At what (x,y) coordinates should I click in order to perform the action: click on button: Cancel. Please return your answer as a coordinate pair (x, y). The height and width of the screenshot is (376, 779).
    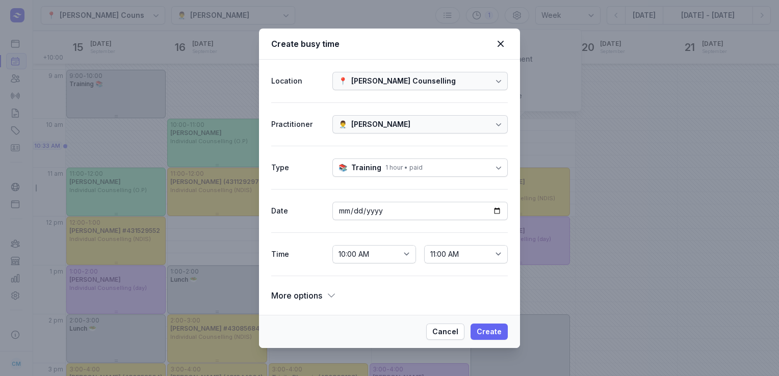
    Looking at the image, I should click on (445, 332).